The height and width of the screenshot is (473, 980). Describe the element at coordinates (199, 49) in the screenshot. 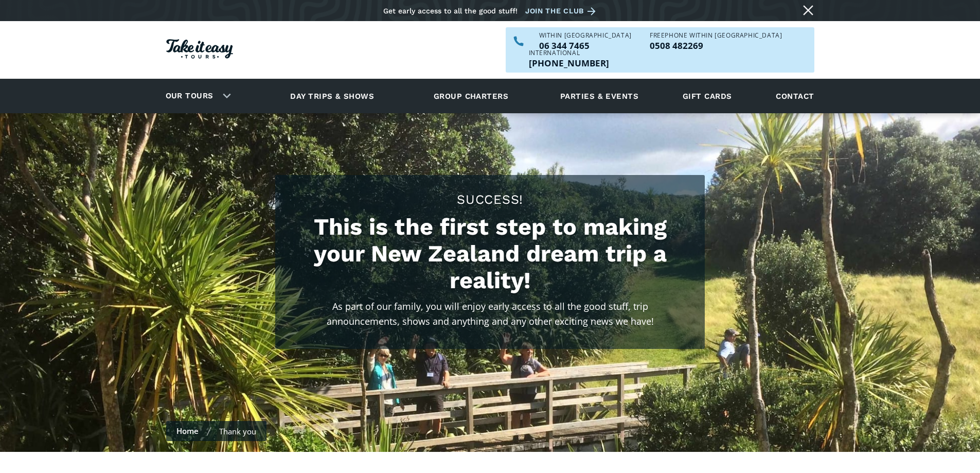

I see `img: Take it easy Tours logo` at that location.